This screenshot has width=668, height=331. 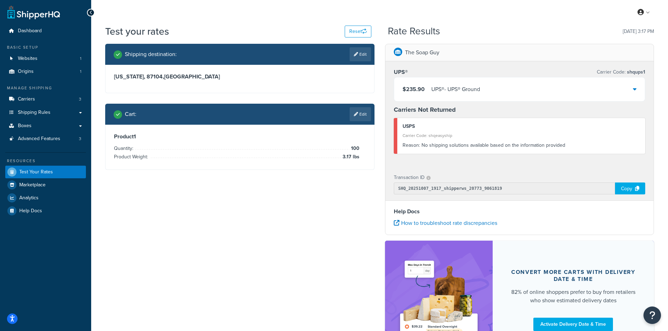 I want to click on h2: Rate Results, so click(x=414, y=31).